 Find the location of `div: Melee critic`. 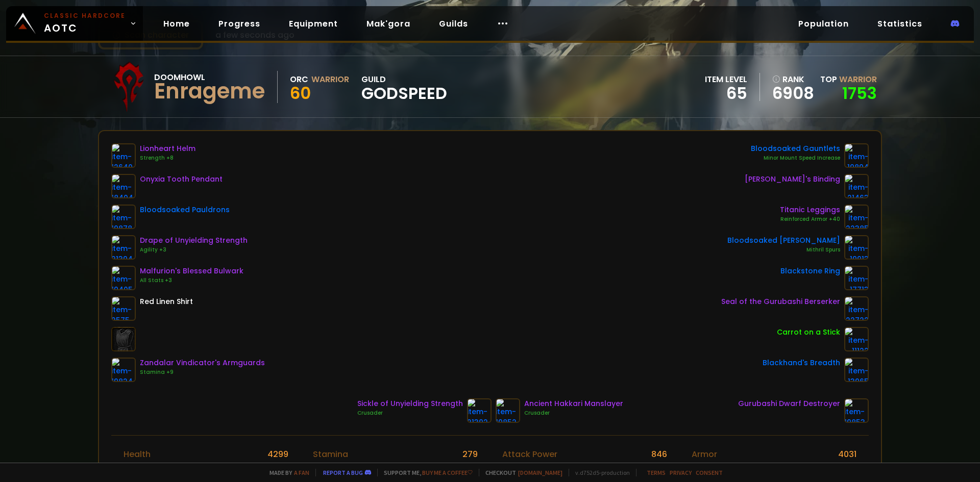

div: Melee critic is located at coordinates (525, 467).